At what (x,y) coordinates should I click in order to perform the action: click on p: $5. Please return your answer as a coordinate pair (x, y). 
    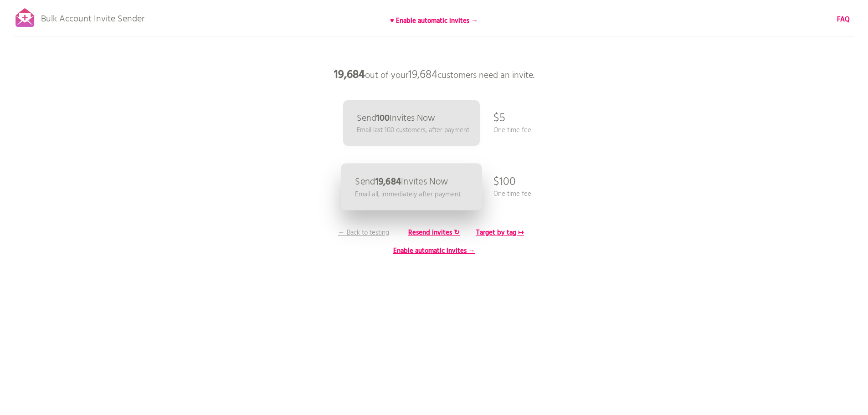
    Looking at the image, I should click on (499, 118).